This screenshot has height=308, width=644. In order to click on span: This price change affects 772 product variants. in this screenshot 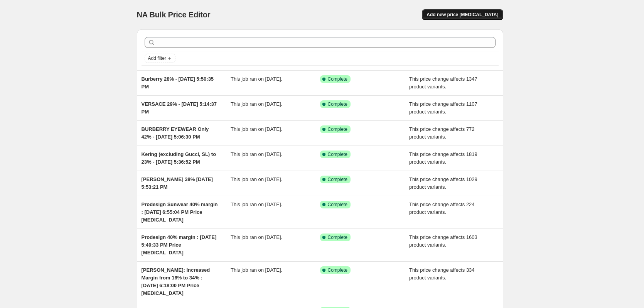, I will do `click(442, 133)`.